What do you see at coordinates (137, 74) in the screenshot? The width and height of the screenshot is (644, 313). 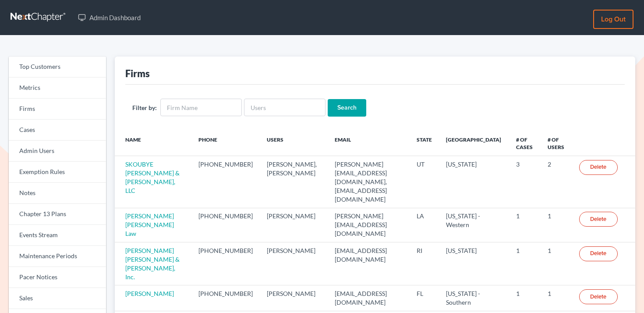 I see `div: Firms` at bounding box center [137, 74].